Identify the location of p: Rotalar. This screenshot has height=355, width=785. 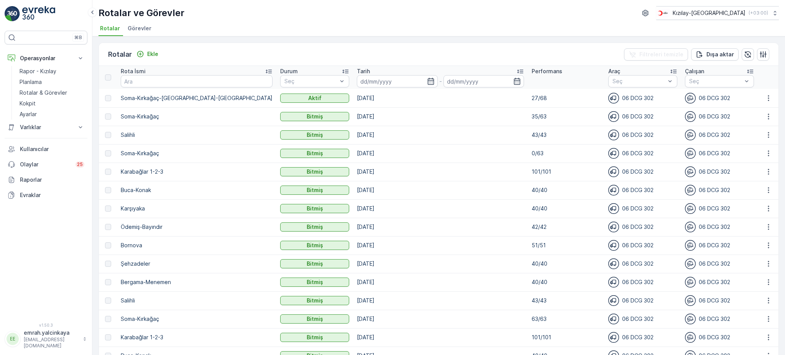
(120, 54).